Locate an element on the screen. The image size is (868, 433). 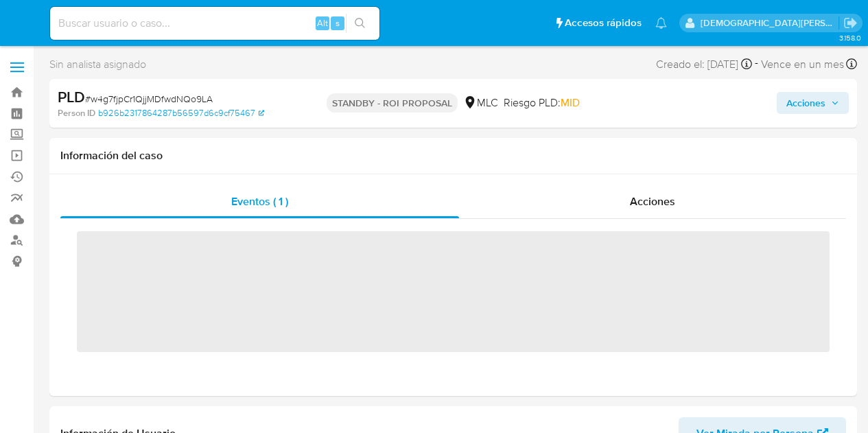
button: Acciones is located at coordinates (812, 103).